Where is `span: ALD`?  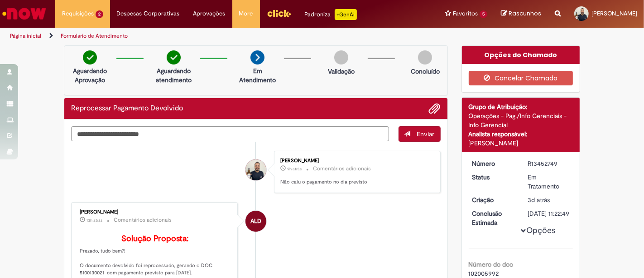 span: ALD is located at coordinates (256, 221).